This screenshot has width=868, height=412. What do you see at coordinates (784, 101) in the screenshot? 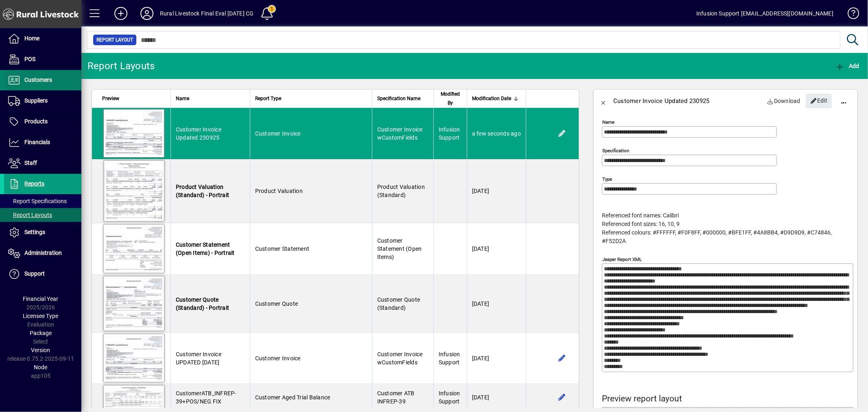
I see `a: Download` at bounding box center [784, 101].